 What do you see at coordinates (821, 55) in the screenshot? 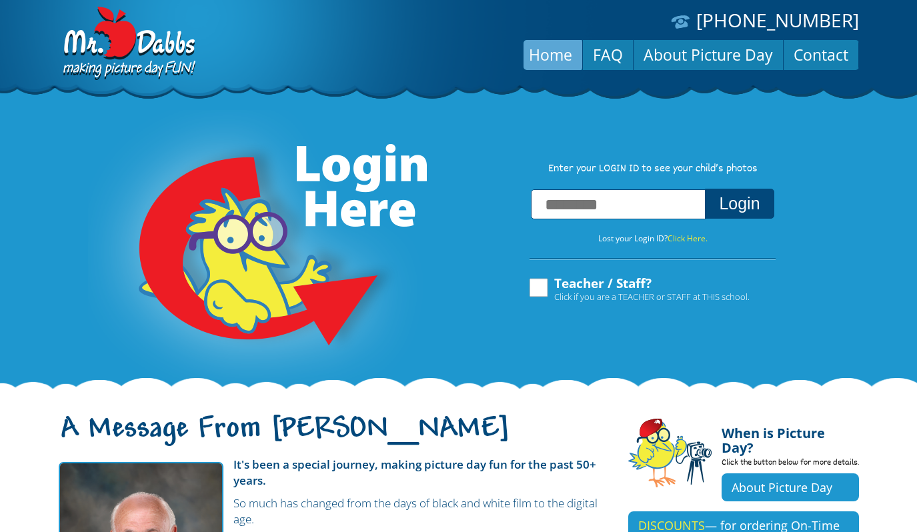
I see `a: Contact` at bounding box center [821, 55].